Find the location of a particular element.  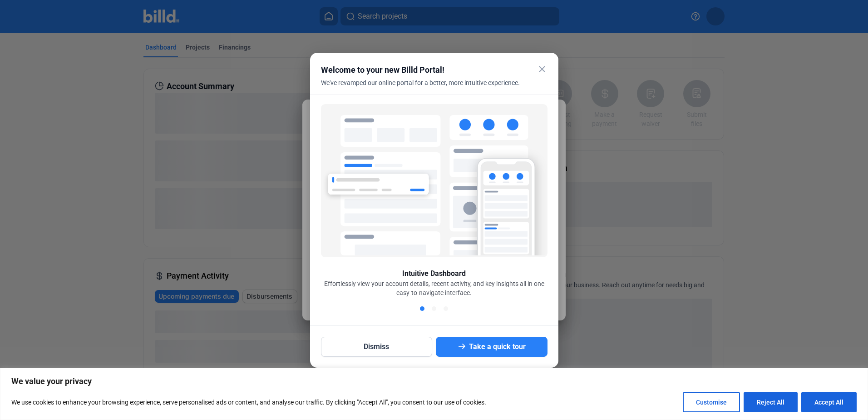

button: Reject All is located at coordinates (771, 402).